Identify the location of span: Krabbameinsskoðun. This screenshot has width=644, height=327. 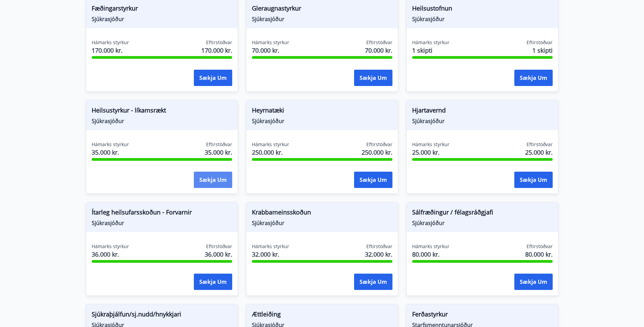
(322, 214).